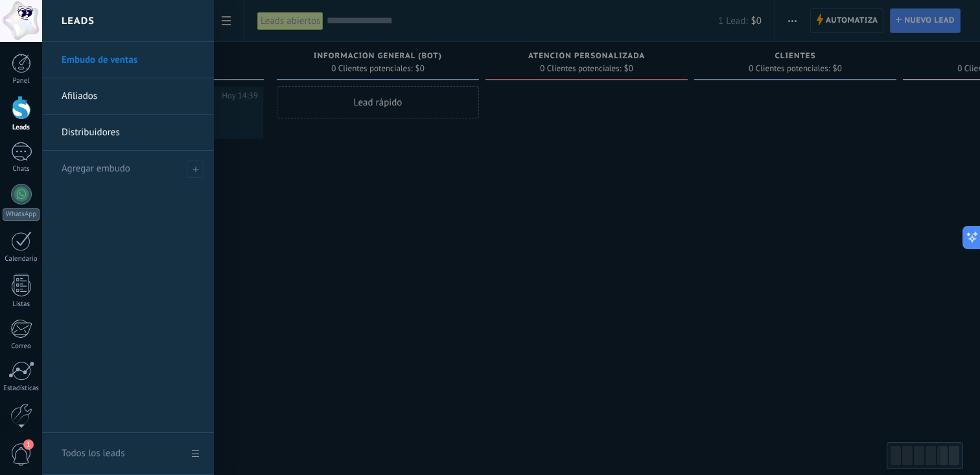  Describe the element at coordinates (28, 445) in the screenshot. I see `span: 1` at that location.